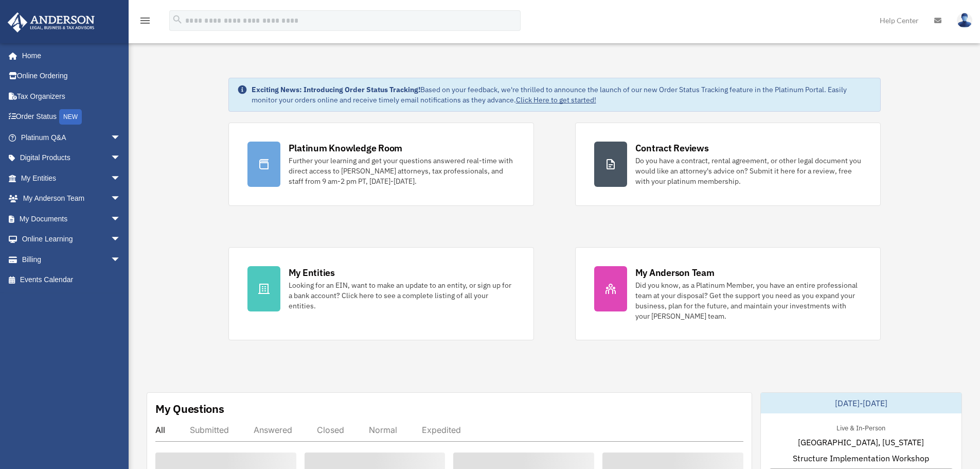 The image size is (980, 469). What do you see at coordinates (346, 148) in the screenshot?
I see `div: Platinum Knowledge Room` at bounding box center [346, 148].